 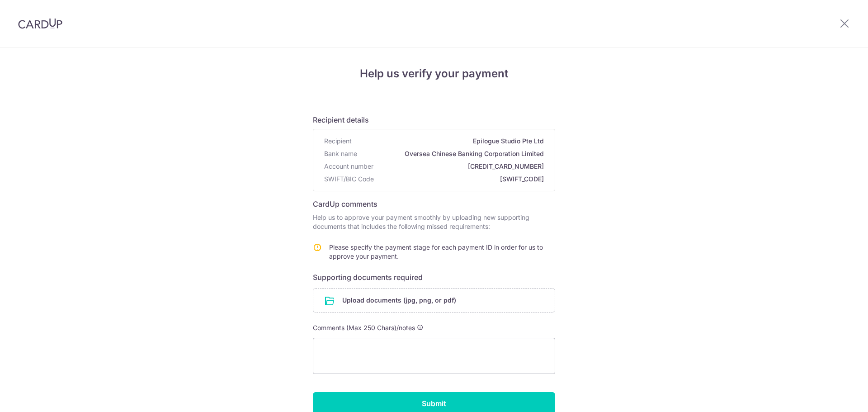 I want to click on h6: CardUp comments, so click(x=434, y=204).